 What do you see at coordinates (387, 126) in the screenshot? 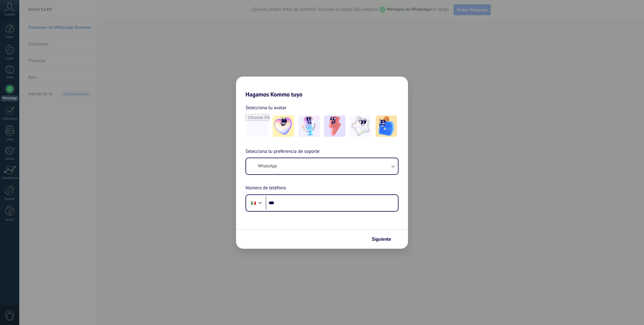
I see `img: -5.jpeg` at bounding box center [387, 126].